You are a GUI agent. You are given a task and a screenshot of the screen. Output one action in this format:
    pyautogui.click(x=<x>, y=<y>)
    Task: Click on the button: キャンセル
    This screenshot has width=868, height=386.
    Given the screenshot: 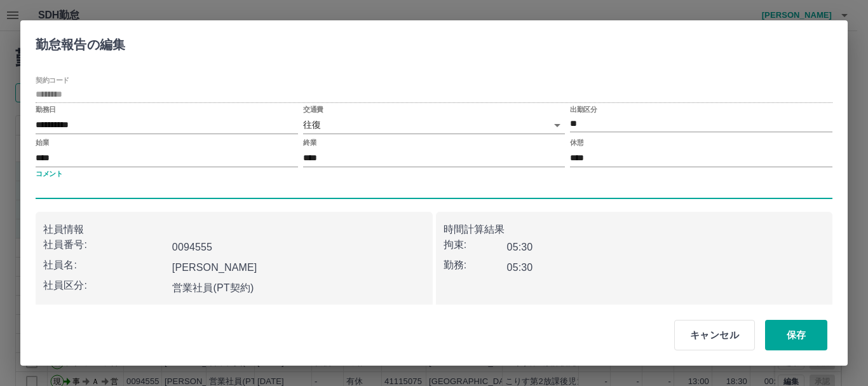 What is the action you would take?
    pyautogui.click(x=714, y=335)
    